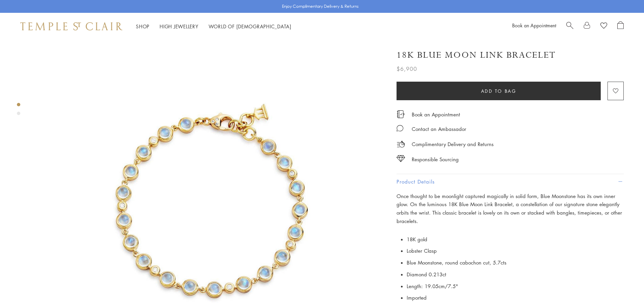  I want to click on li: Length: 19.05cm/7.5", so click(515, 286).